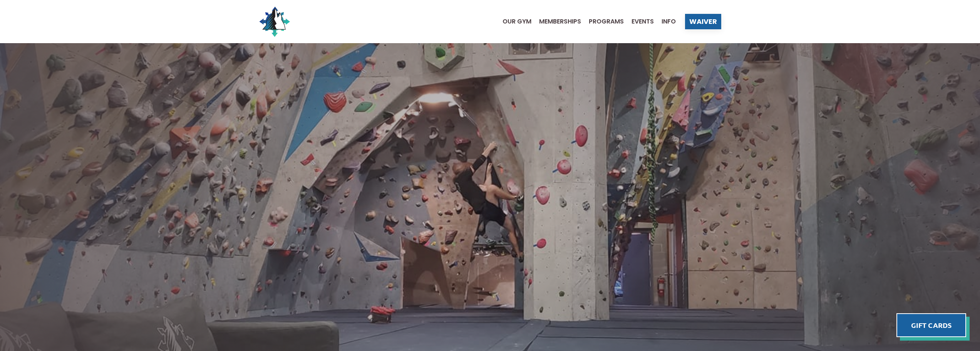 The width and height of the screenshot is (980, 351). What do you see at coordinates (704, 22) in the screenshot?
I see `a: Waiver` at bounding box center [704, 22].